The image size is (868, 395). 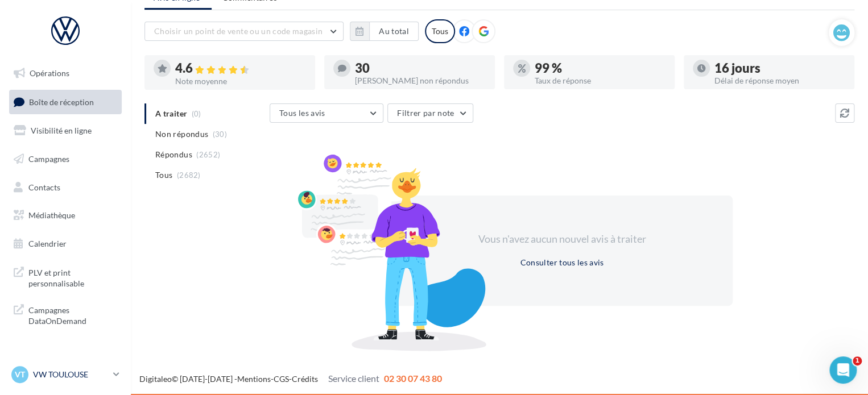 I want to click on a: Campagnes DataOnDemand, so click(x=65, y=314).